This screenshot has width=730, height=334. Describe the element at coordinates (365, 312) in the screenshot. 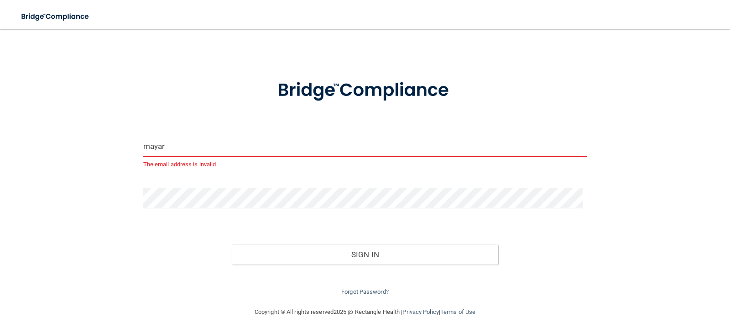

I see `div: Copyright © All rights reserved 2025 @ Rectangle Health | |` at that location.